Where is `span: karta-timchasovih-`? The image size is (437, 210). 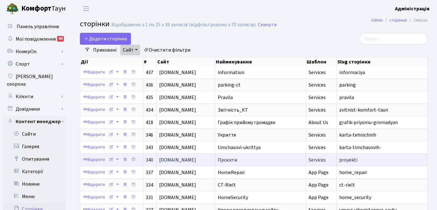
span: karta-timchasovih- is located at coordinates (360, 148).